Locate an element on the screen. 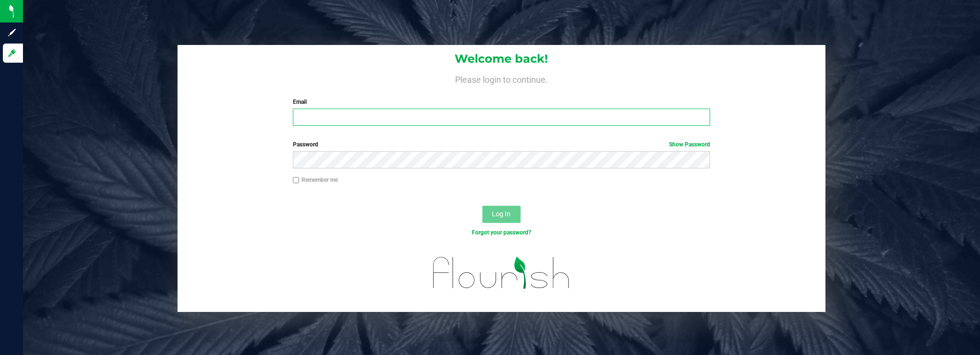 The width and height of the screenshot is (980, 355). h1: Welcome back! is located at coordinates (501, 59).